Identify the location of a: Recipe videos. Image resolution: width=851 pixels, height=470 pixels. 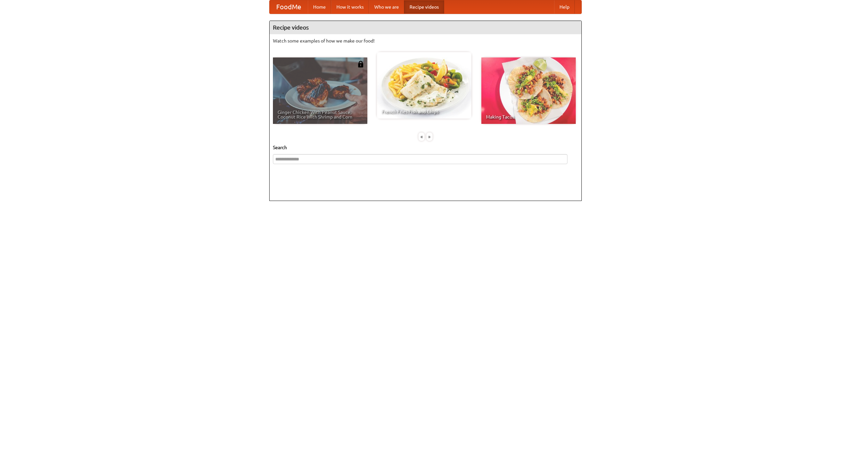
(424, 7).